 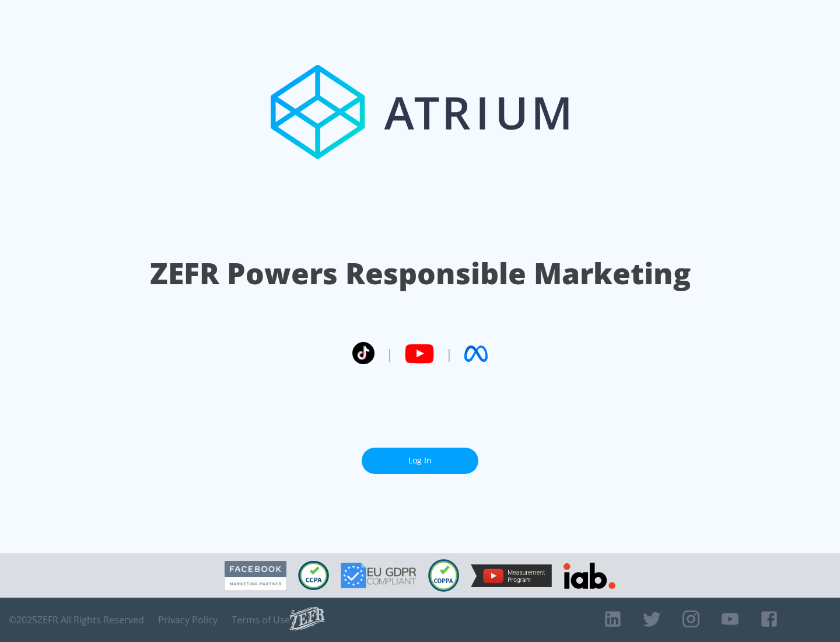 What do you see at coordinates (420, 460) in the screenshot?
I see `a: Log In` at bounding box center [420, 460].